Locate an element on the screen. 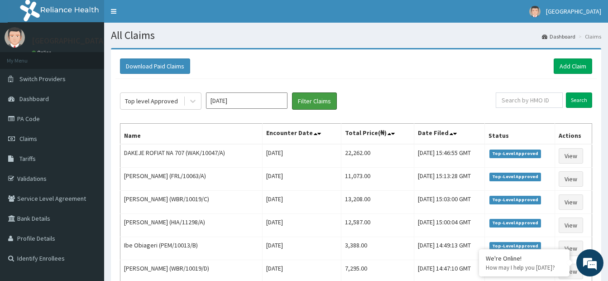 This screenshot has width=608, height=281. div: We're Online! is located at coordinates (524, 258).